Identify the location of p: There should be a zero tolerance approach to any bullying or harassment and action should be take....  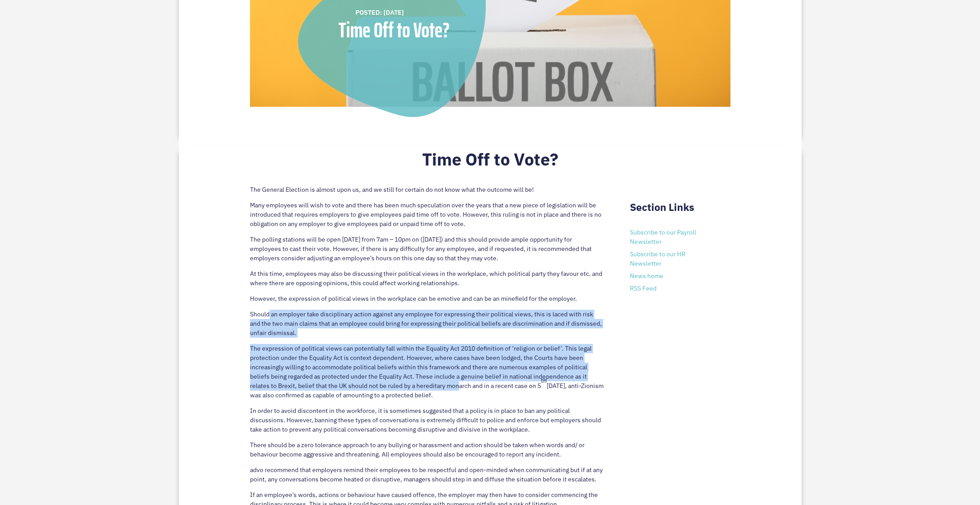
(427, 453).